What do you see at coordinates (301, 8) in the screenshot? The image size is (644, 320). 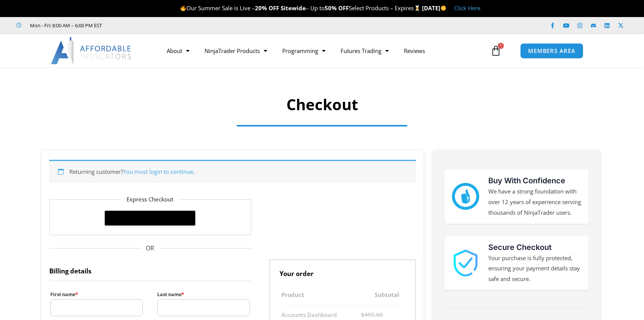 I see `span: Our Summer Sale is Live – – Up to Select Products – Expires` at bounding box center [301, 8].